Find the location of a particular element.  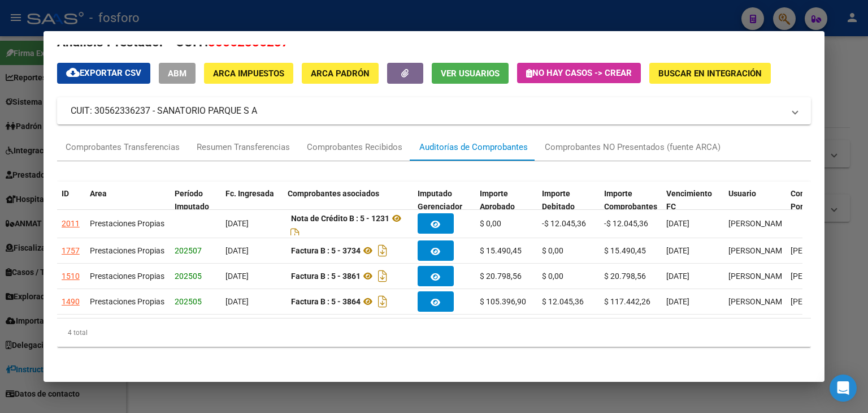

span: ABM is located at coordinates (177, 73).